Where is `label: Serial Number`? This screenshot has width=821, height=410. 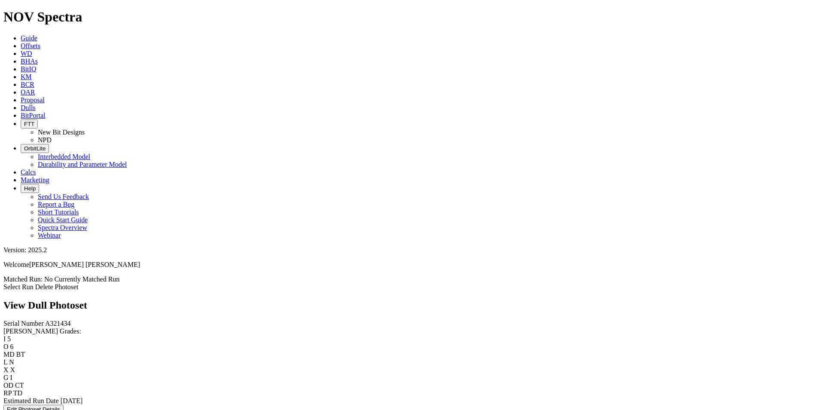 label: Serial Number is located at coordinates (24, 323).